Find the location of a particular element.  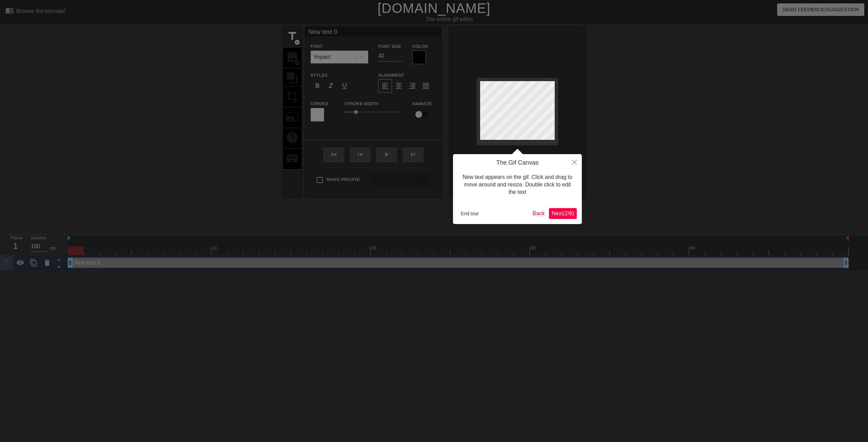

button: Back is located at coordinates (539, 214).